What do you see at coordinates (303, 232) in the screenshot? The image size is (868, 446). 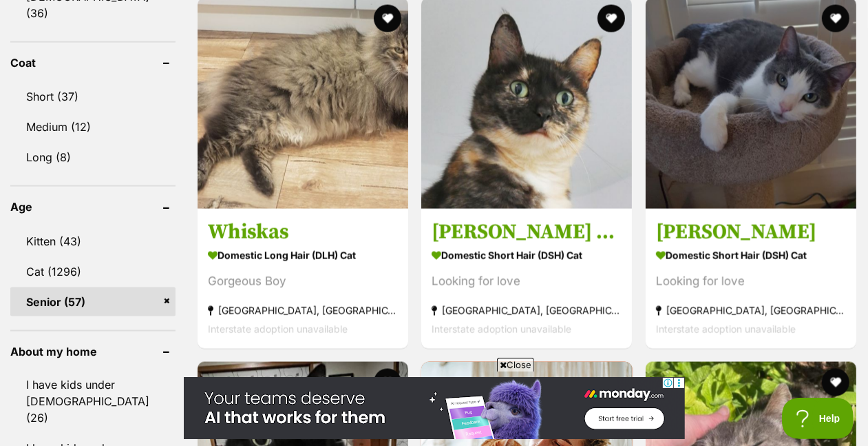 I see `h3: Whiskas` at bounding box center [303, 232].